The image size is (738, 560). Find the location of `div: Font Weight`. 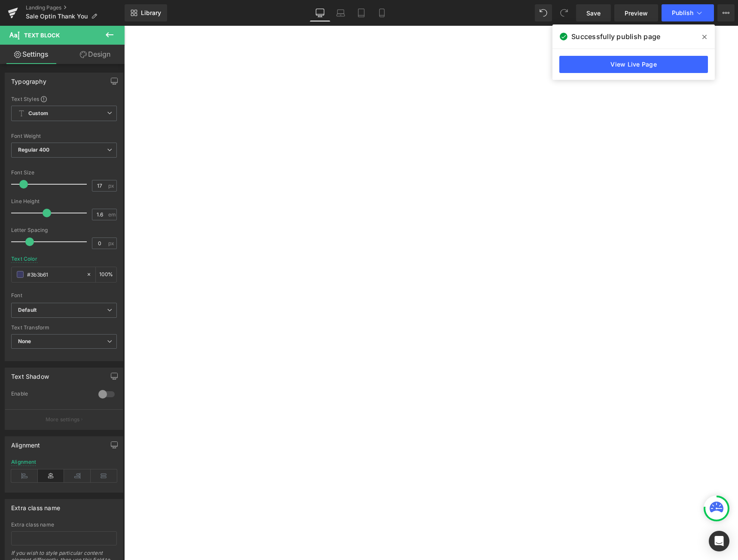

div: Font Weight is located at coordinates (64, 136).